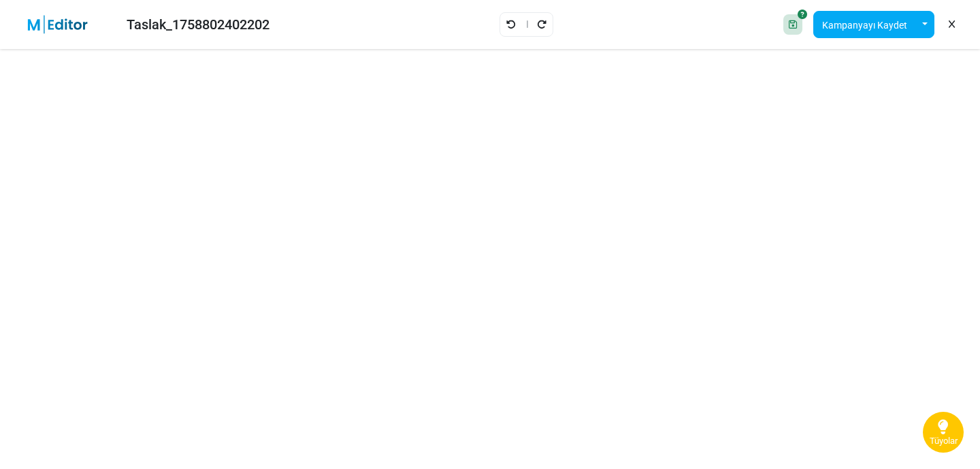 Image resolution: width=980 pixels, height=469 pixels. What do you see at coordinates (864, 25) in the screenshot?
I see `font: Kampanyayı Kaydet` at bounding box center [864, 25].